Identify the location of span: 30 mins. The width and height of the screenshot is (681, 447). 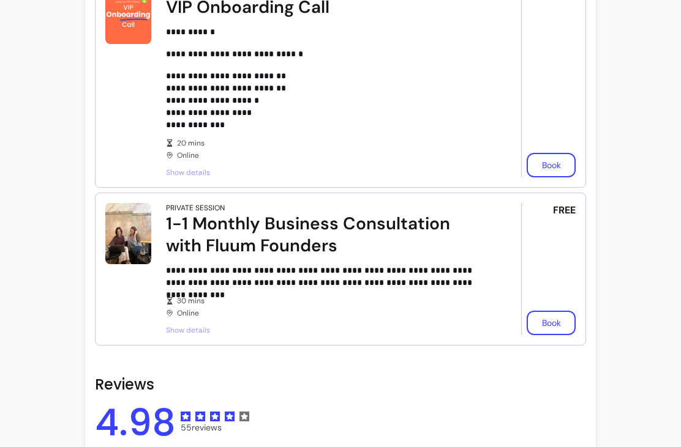
(332, 301).